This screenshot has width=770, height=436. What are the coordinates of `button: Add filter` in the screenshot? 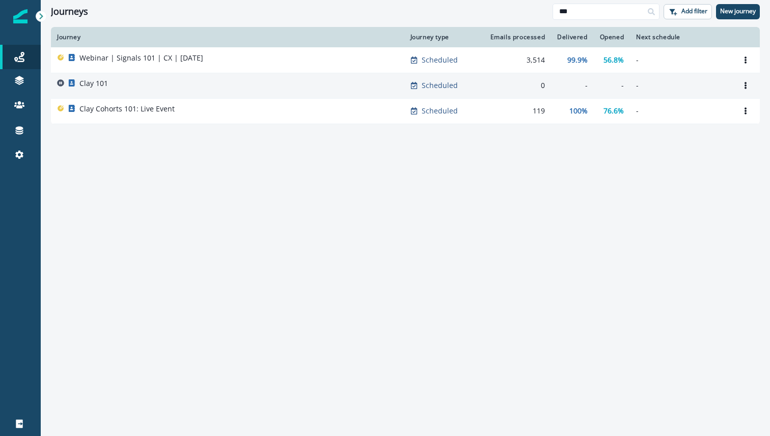 It's located at (687, 12).